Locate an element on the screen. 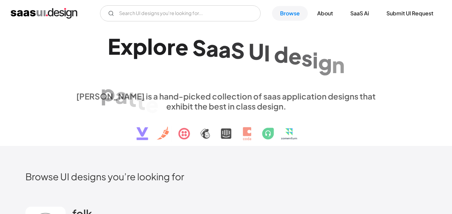  div: x is located at coordinates (126, 46).